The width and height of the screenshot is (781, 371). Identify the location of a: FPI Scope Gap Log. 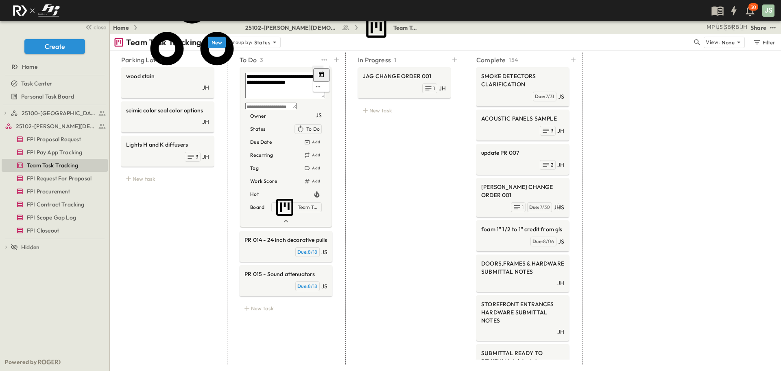
(54, 217).